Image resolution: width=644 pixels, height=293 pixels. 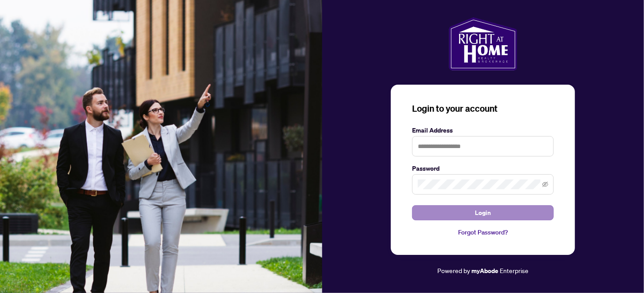 I want to click on span: Powered by, so click(x=454, y=270).